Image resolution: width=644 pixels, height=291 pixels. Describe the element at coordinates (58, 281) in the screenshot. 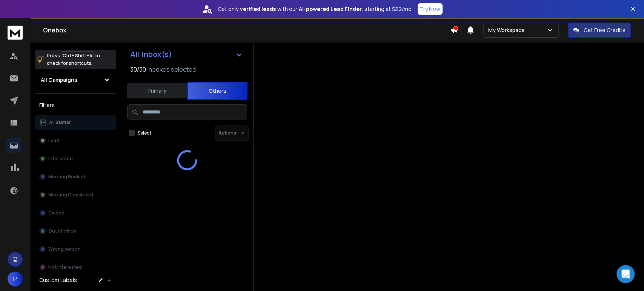

I see `h3: Custom Labels` at that location.